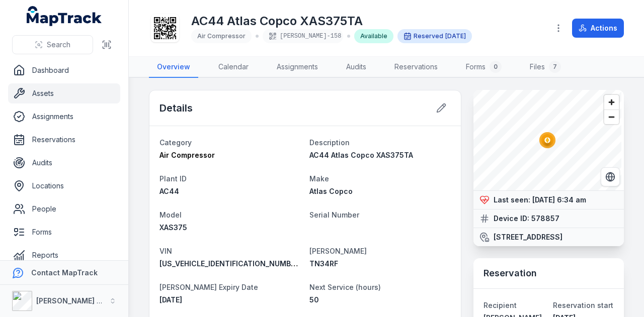 The height and width of the screenshot is (317, 644). Describe the element at coordinates (512, 200) in the screenshot. I see `strong: Last seen:` at that location.